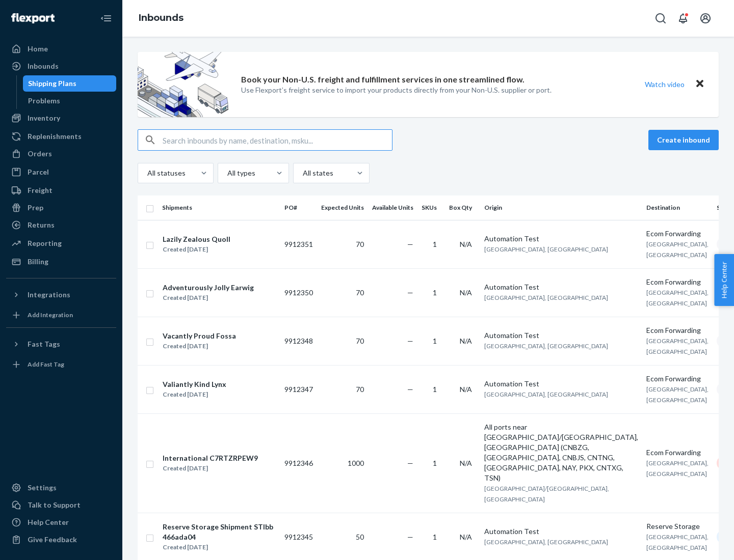 The width and height of the screenshot is (734, 560). I want to click on a: Help Center, so click(61, 522).